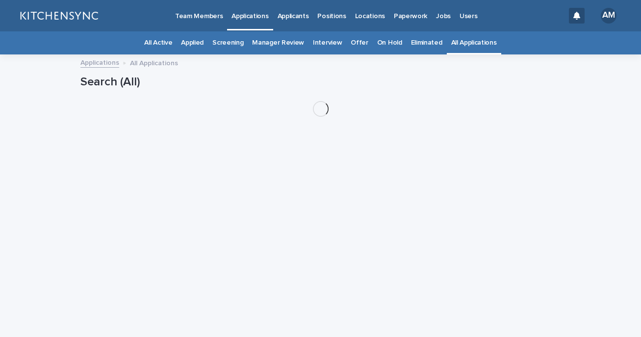  I want to click on h1: Search (All), so click(321, 82).